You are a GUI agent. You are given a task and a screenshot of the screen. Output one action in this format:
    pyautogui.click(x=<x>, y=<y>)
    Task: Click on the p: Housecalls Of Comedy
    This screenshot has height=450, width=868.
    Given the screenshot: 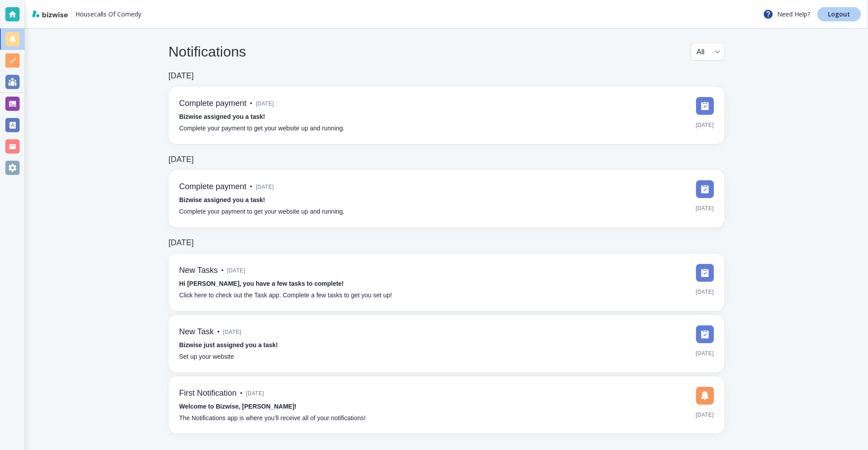 What is the action you would take?
    pyautogui.click(x=109, y=14)
    